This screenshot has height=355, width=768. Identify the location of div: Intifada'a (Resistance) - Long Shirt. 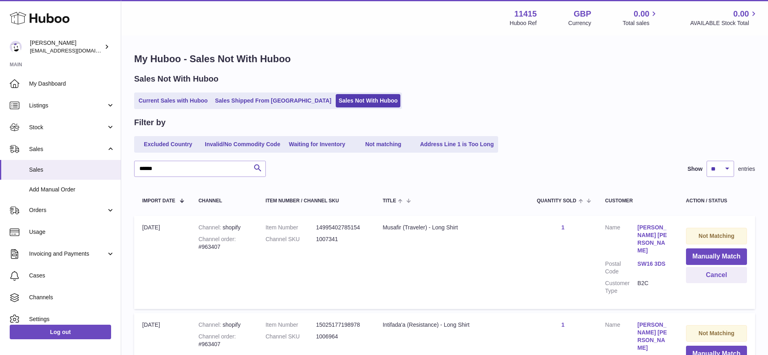
(452, 325).